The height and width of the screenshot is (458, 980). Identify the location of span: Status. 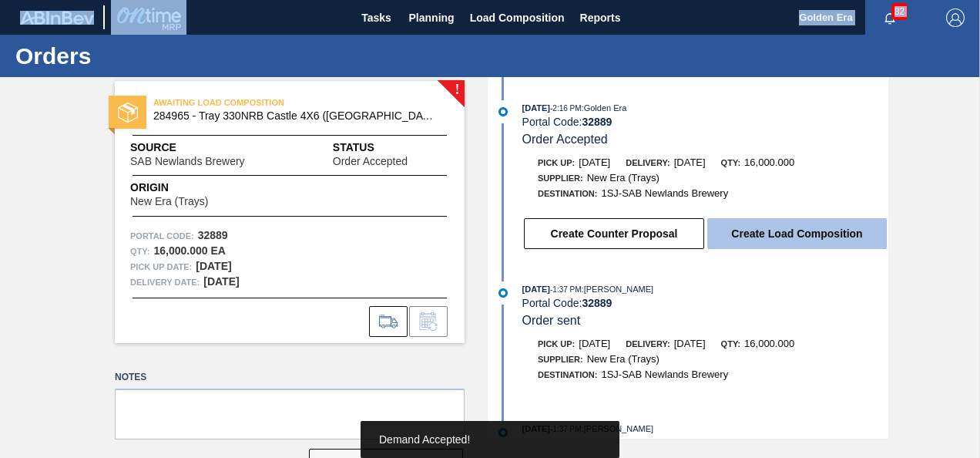
(390, 147).